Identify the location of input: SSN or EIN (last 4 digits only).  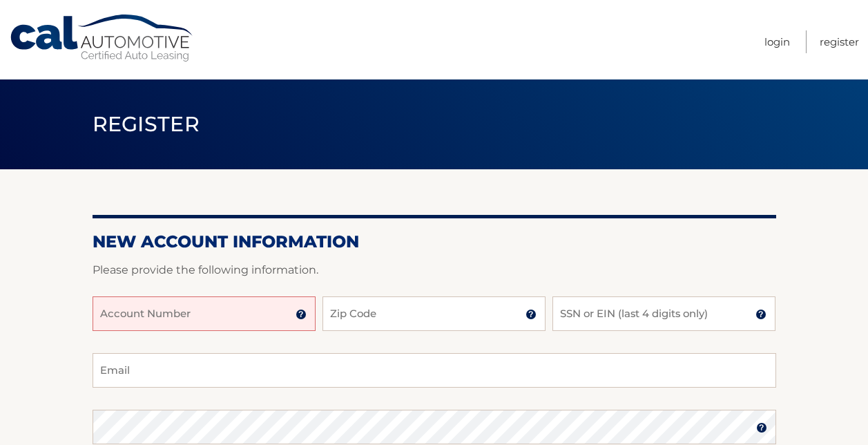
(663, 314).